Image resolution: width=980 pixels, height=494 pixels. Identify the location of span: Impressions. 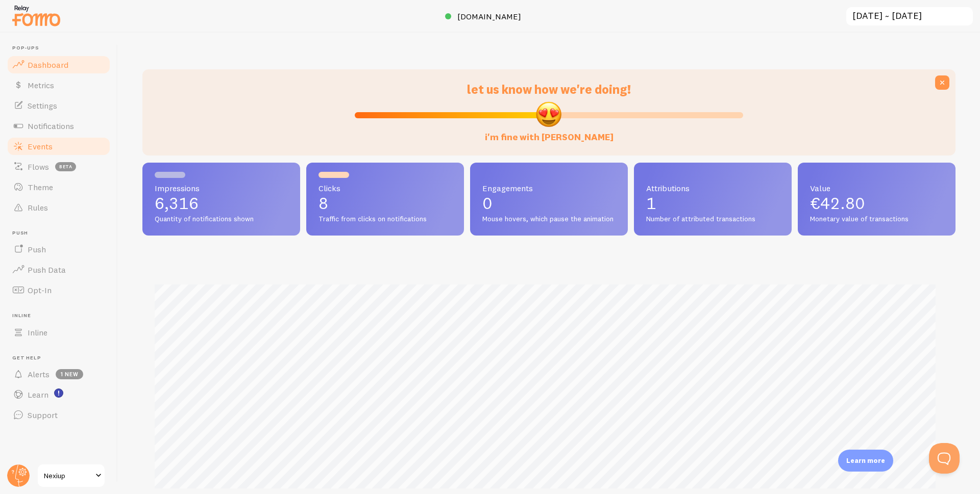
(221, 188).